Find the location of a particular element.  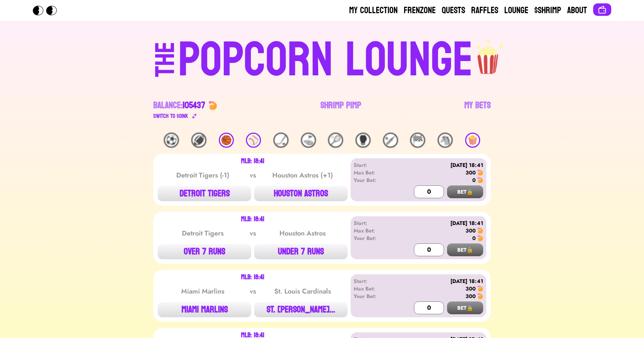

div: THE is located at coordinates (165, 67).